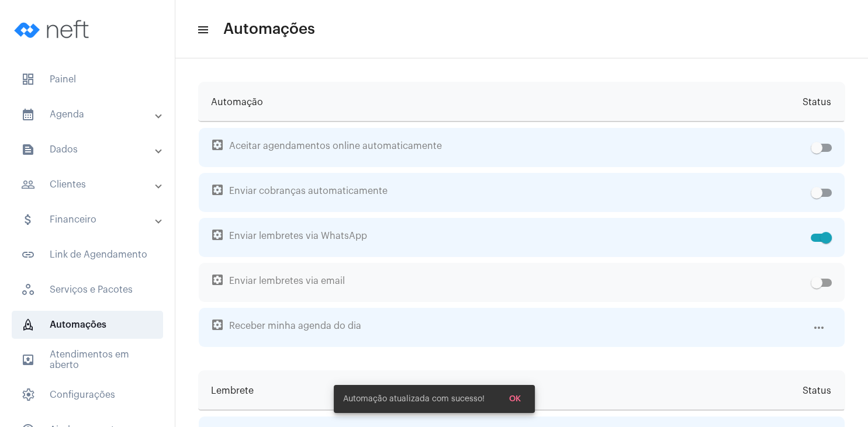 The width and height of the screenshot is (868, 427). I want to click on span: Automação, so click(237, 103).